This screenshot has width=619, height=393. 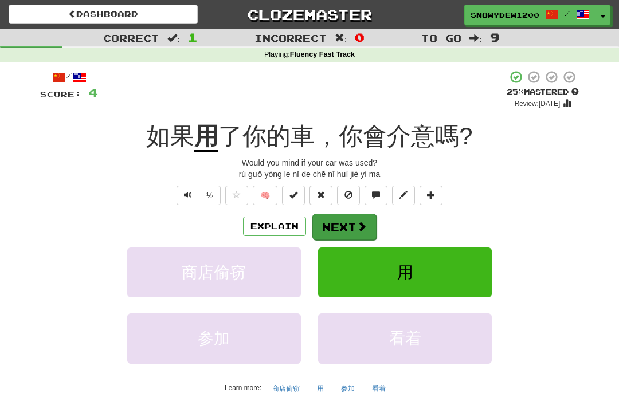 What do you see at coordinates (376, 196) in the screenshot?
I see `button: Discuss sentence (alt+u)` at bounding box center [376, 196].